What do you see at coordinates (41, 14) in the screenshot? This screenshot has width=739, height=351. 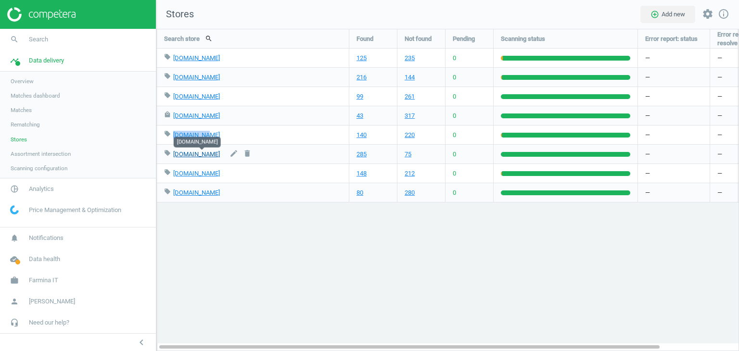 I see `img: ajHJNr6hYgQAAAAASUVORK5CYII=` at bounding box center [41, 14].